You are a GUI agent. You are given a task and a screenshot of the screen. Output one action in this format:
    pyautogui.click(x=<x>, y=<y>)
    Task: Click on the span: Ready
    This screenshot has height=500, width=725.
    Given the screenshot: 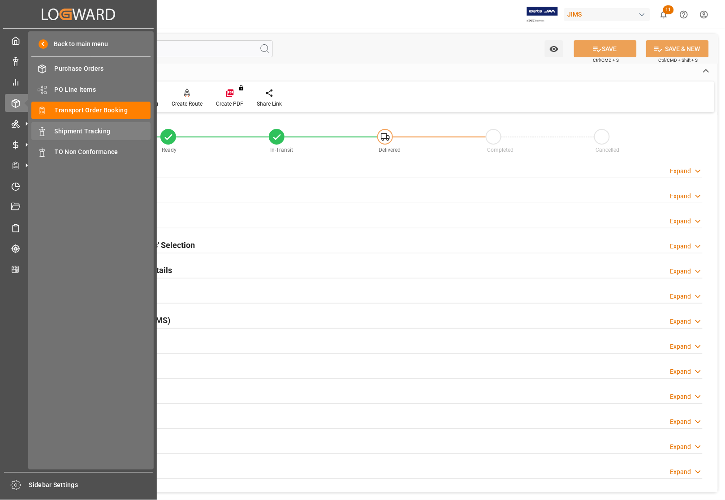 What is the action you would take?
    pyautogui.click(x=169, y=150)
    